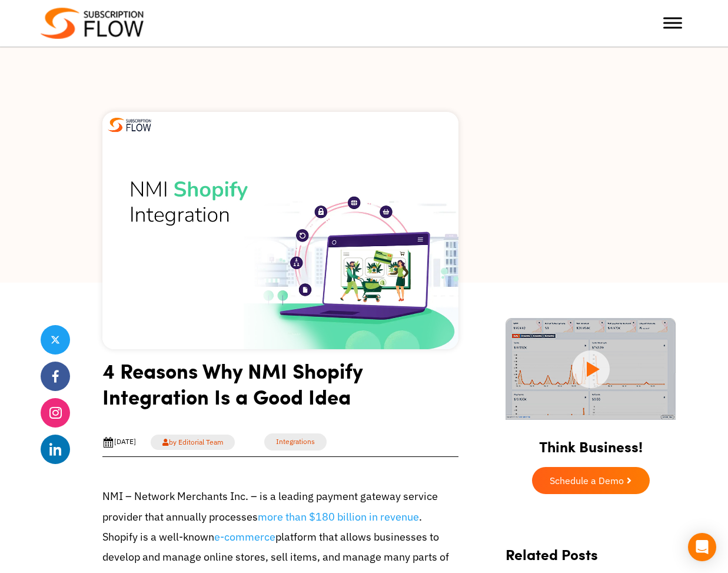  I want to click on a: e-commerce, so click(245, 536).